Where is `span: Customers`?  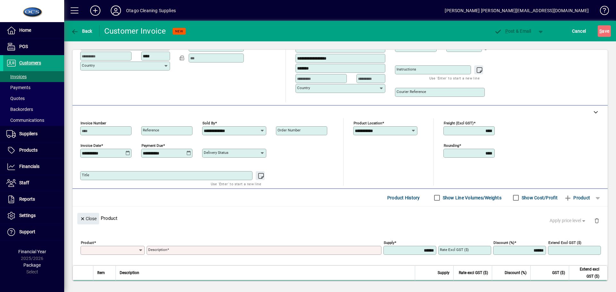 span: Customers is located at coordinates (30, 63).